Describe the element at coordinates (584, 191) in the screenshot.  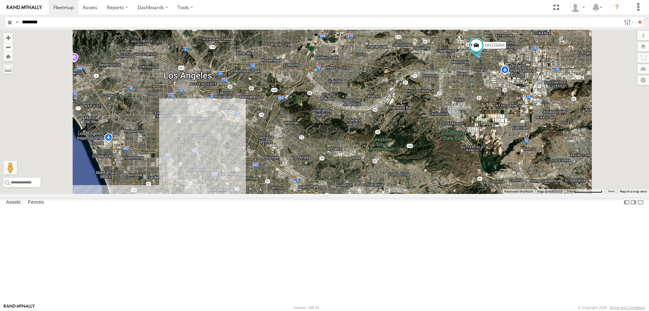
I see `button: Map Scale: 5 km per 79 pixels` at that location.